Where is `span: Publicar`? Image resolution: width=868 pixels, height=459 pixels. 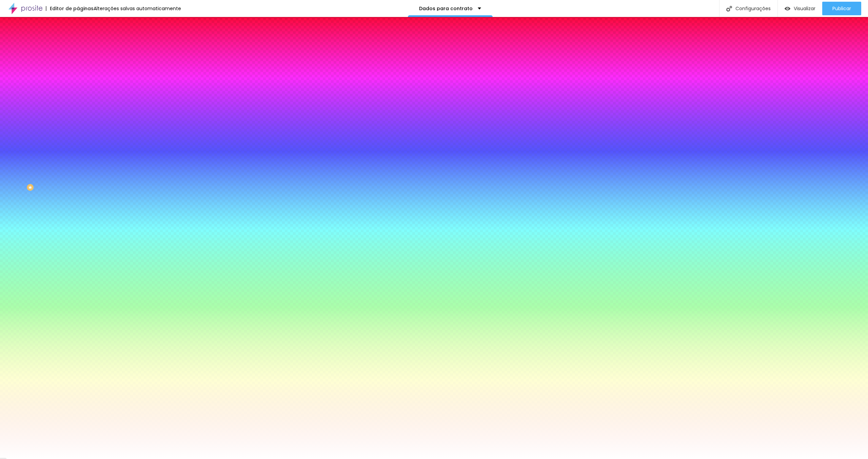 span: Publicar is located at coordinates (842, 9).